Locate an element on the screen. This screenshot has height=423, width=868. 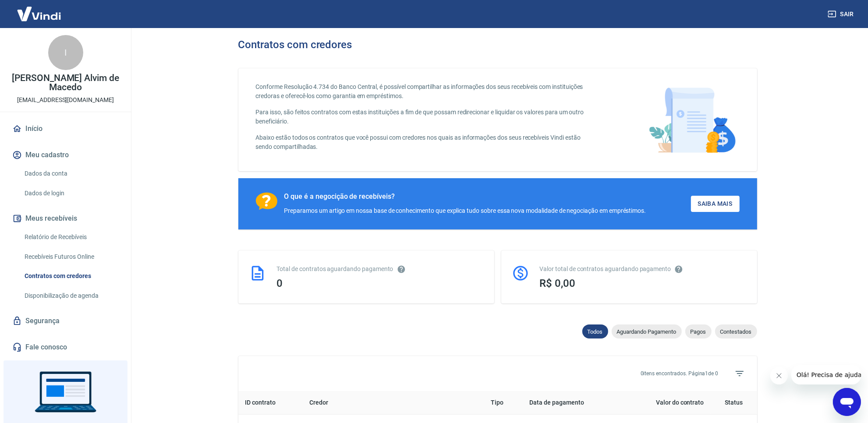
a: Fale conosco is located at coordinates (65, 347).